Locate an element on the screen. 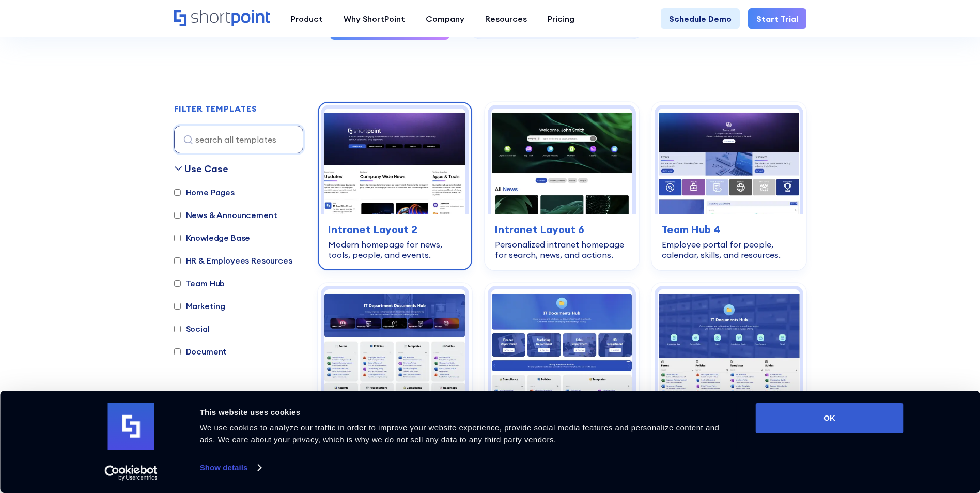 Image resolution: width=980 pixels, height=493 pixels. label: Home Pages is located at coordinates (204, 192).